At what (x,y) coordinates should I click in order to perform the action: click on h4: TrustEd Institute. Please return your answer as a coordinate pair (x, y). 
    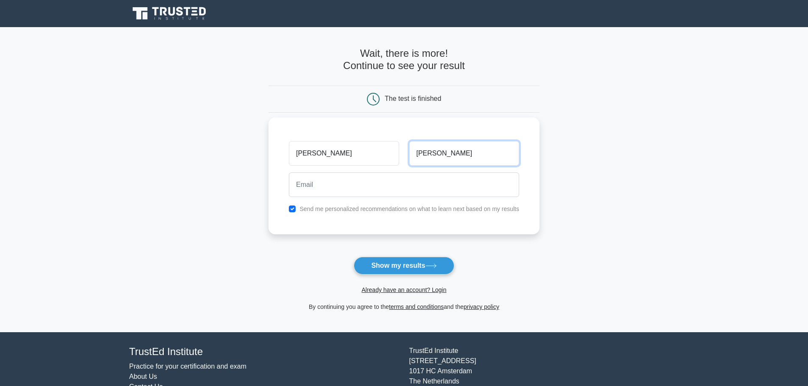
    Looking at the image, I should click on (264, 352).